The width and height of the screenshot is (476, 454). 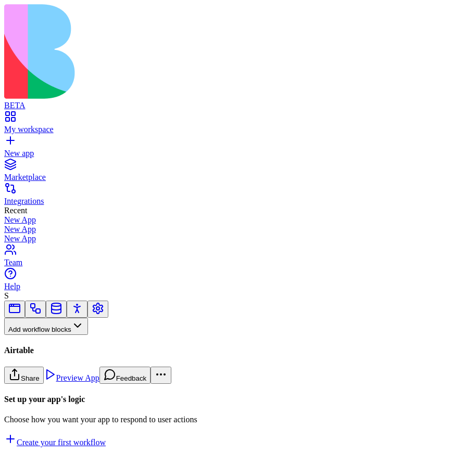 What do you see at coordinates (238, 105) in the screenshot?
I see `div: BETA` at bounding box center [238, 105].